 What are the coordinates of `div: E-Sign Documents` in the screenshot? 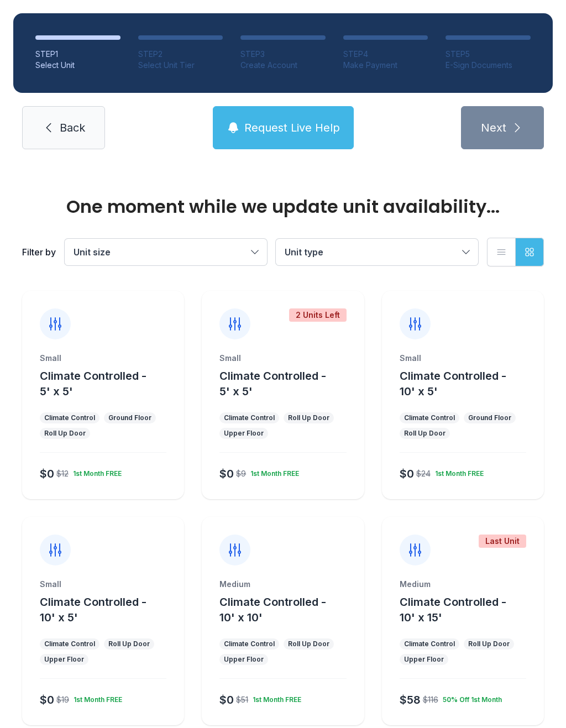 It's located at (488, 65).